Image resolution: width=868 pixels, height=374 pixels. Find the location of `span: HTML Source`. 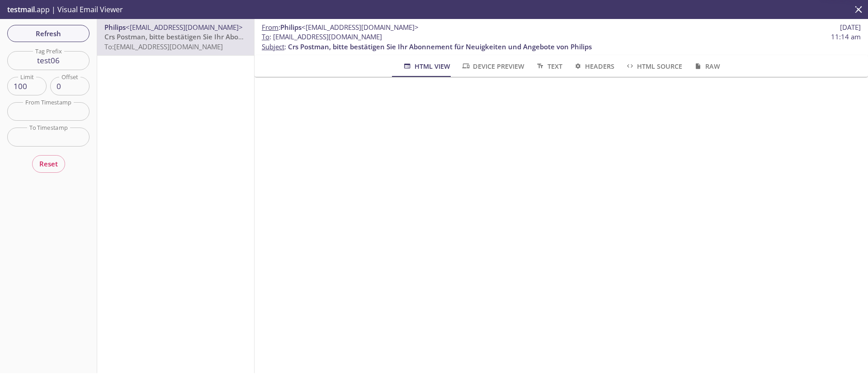

span: HTML Source is located at coordinates (654, 66).